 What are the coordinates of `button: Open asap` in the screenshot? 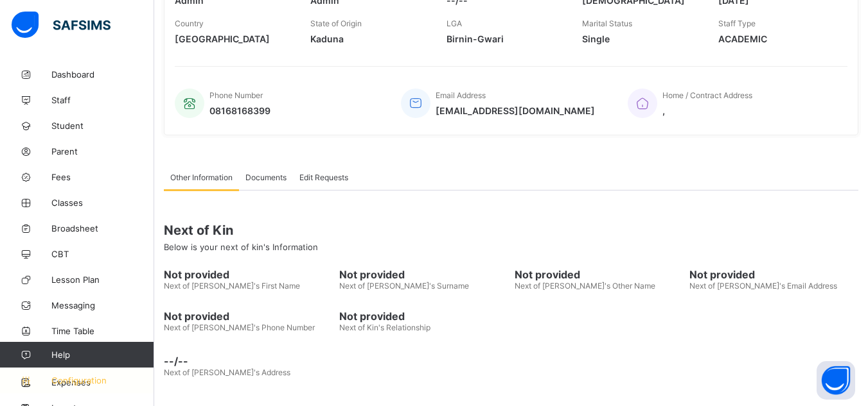 It's located at (836, 381).